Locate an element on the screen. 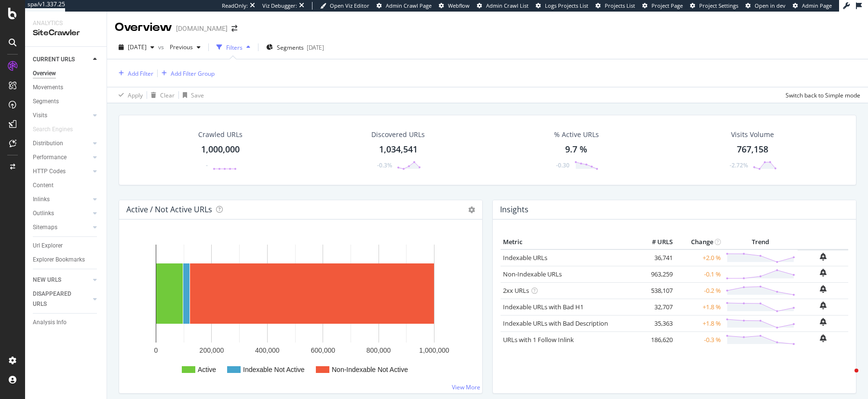  a: Url Explorer is located at coordinates (66, 245).